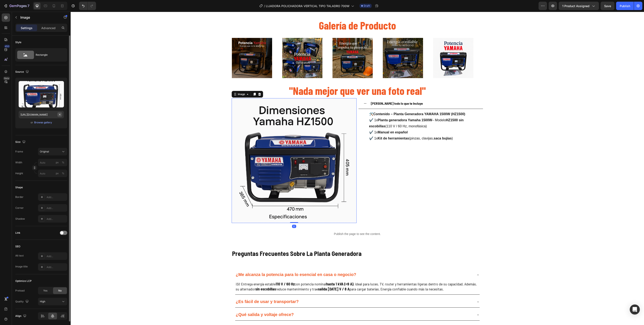 This screenshot has height=325, width=644. What do you see at coordinates (18, 162) in the screenshot?
I see `label: Width` at bounding box center [18, 162].